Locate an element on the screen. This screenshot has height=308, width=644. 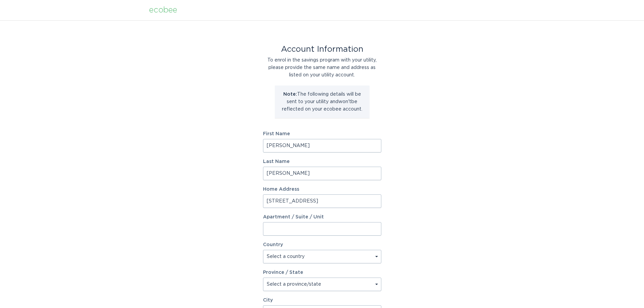
strong: Note: is located at coordinates (290, 94).